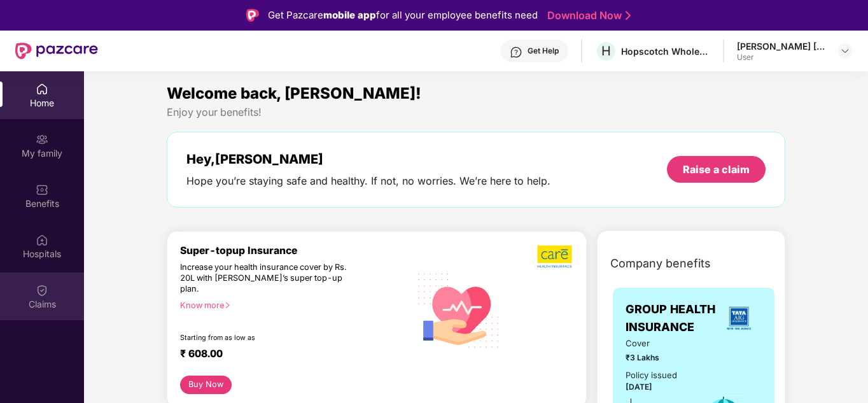 This screenshot has height=403, width=868. What do you see at coordinates (655, 357) in the screenshot?
I see `span: ₹3 Lakhs` at bounding box center [655, 357].